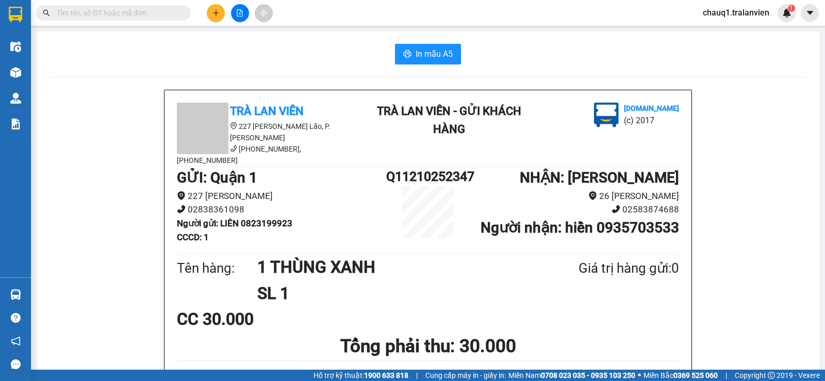 The image size is (825, 381). I want to click on span: copyright, so click(771, 375).